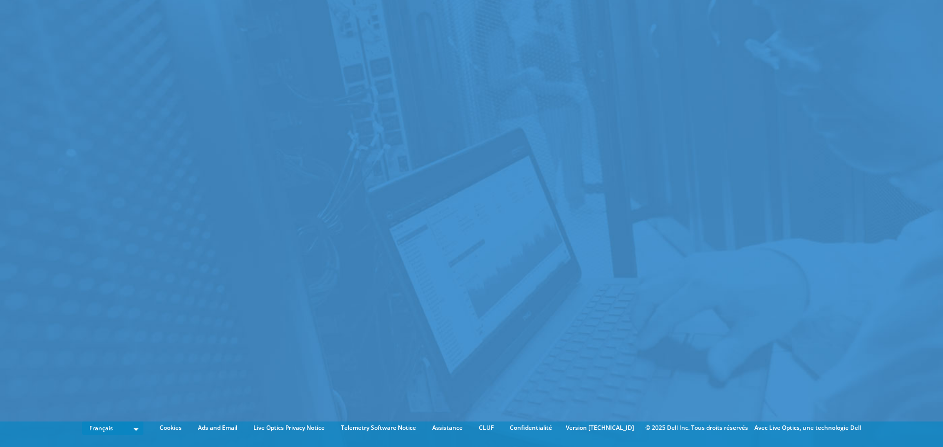 The width and height of the screenshot is (943, 447). I want to click on li: Avec Live Optics, une technologie Dell, so click(807, 428).